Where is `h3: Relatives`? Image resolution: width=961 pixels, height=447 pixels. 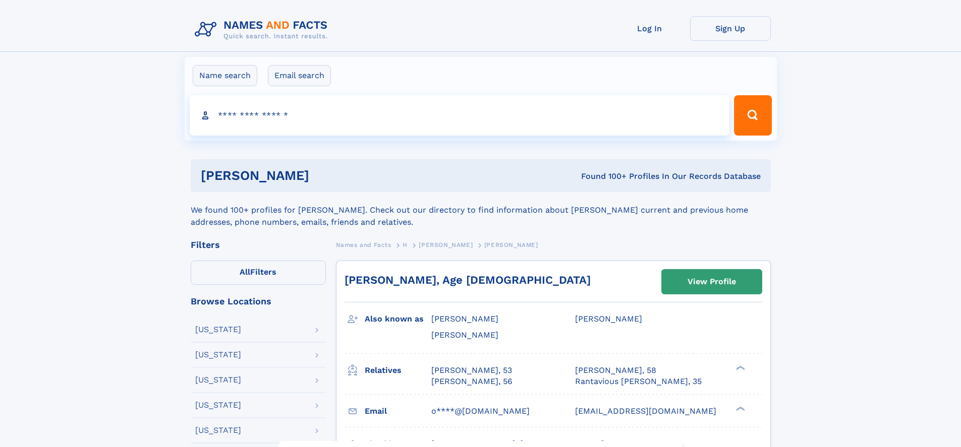
h3: Relatives is located at coordinates (398, 371).